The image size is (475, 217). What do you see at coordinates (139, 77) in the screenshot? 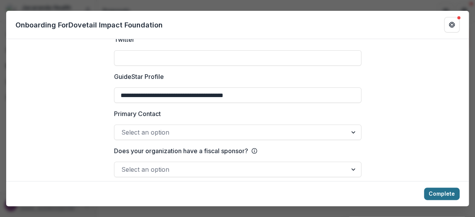
I see `p: GuideStar Profile` at bounding box center [139, 77].